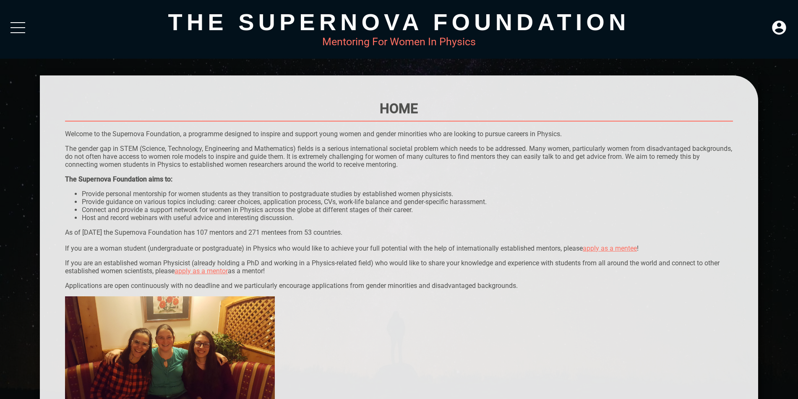 This screenshot has height=399, width=798. Describe the element at coordinates (399, 267) in the screenshot. I see `p: If you are an established woman Physicist (already holding a PhD and working in a Physics-related...` at that location.